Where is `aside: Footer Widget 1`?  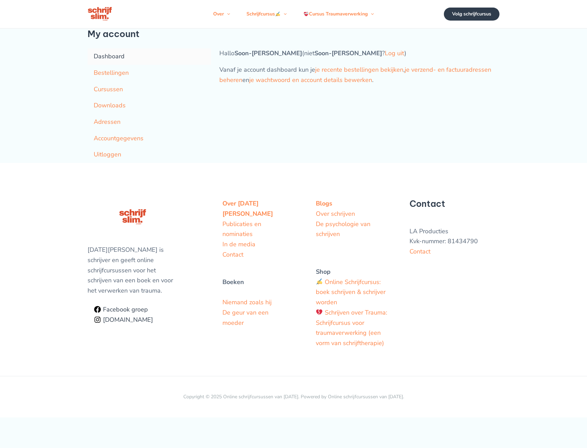 aside: Footer Widget 1 is located at coordinates (253, 263).